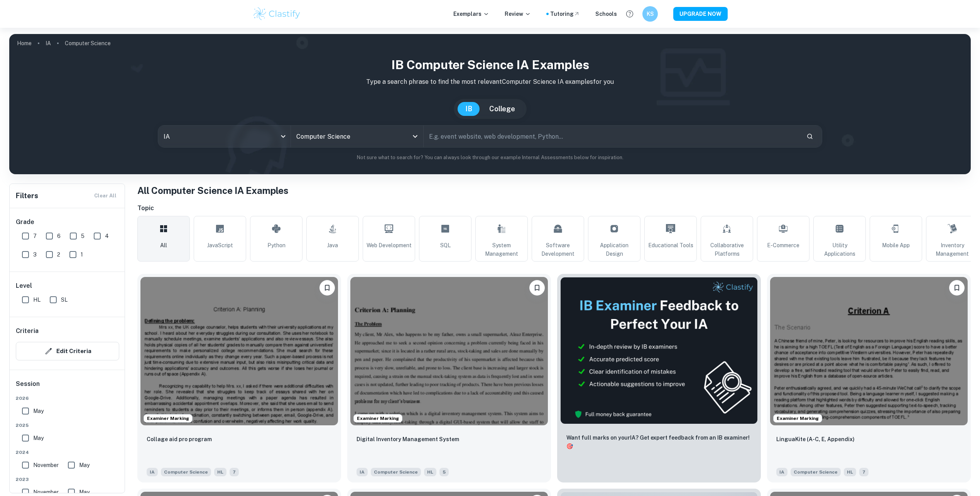 This screenshot has width=980, height=496. What do you see at coordinates (389, 245) in the screenshot?
I see `span: Web Development` at bounding box center [389, 245].